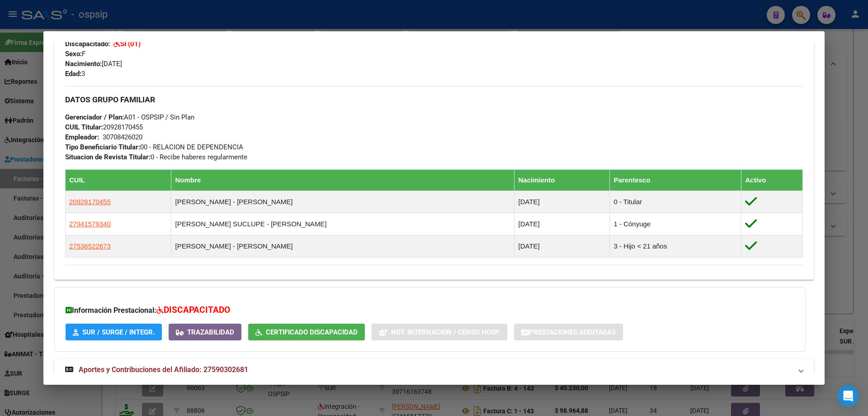 This screenshot has width=868, height=416. Describe the element at coordinates (205, 331) in the screenshot. I see `button: Trazabilidad` at that location.